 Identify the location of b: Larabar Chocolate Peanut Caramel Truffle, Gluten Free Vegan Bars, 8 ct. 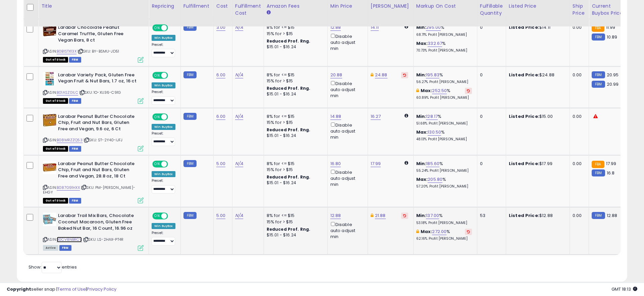
(99, 35).